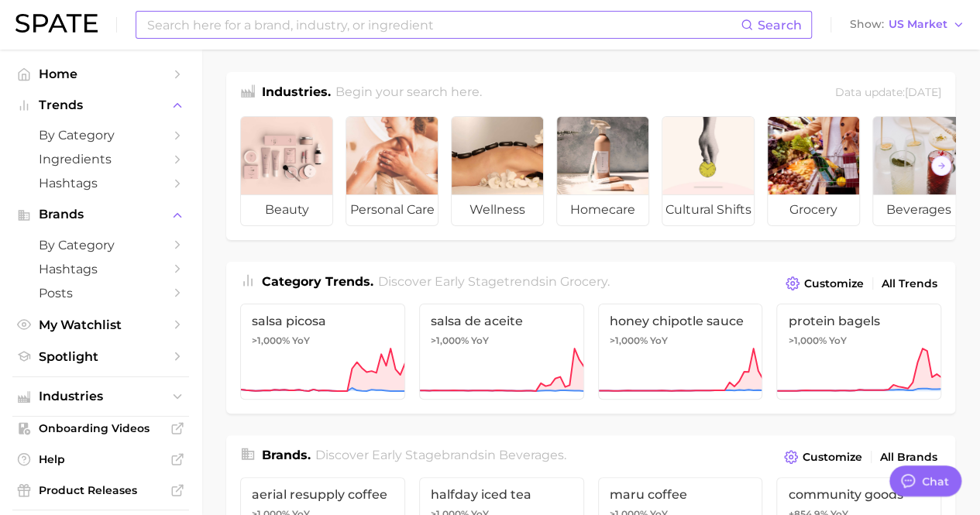 This screenshot has height=515, width=980. What do you see at coordinates (101, 215) in the screenshot?
I see `span: Brands` at bounding box center [101, 215].